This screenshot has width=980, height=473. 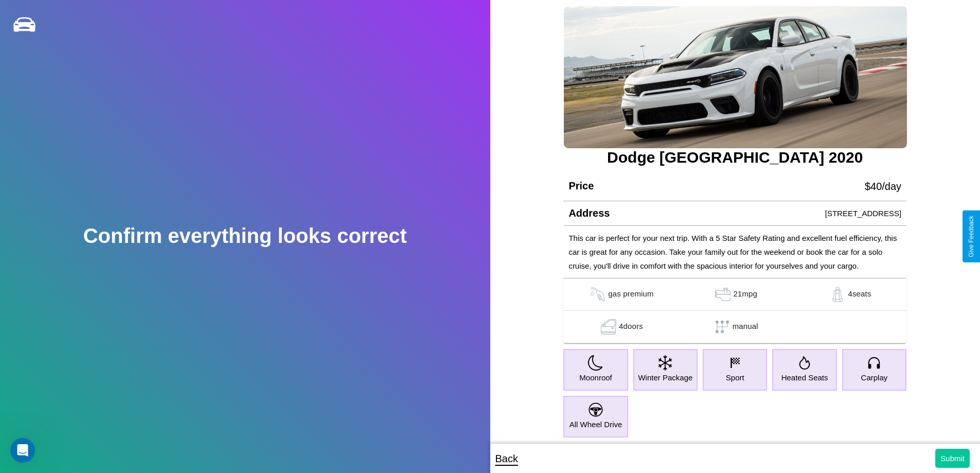 I want to click on p: Carplay, so click(x=875, y=377).